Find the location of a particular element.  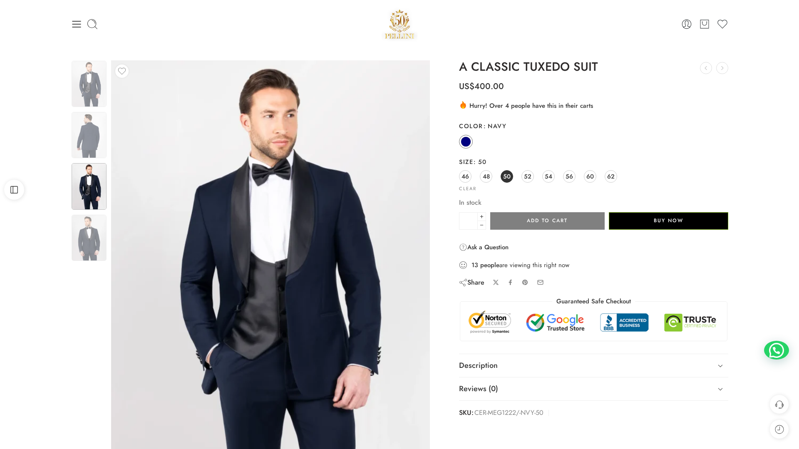

bdi: 400.00 is located at coordinates (481, 86).